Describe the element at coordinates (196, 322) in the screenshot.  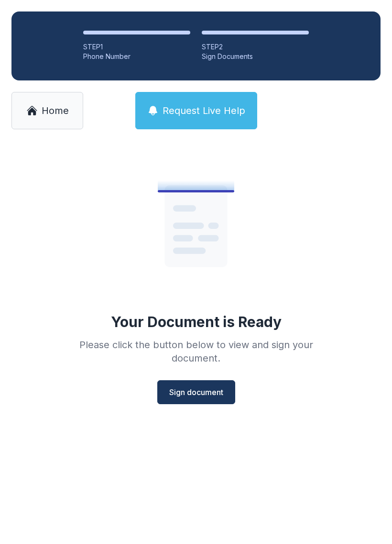
I see `div: Your Document is Ready` at that location.